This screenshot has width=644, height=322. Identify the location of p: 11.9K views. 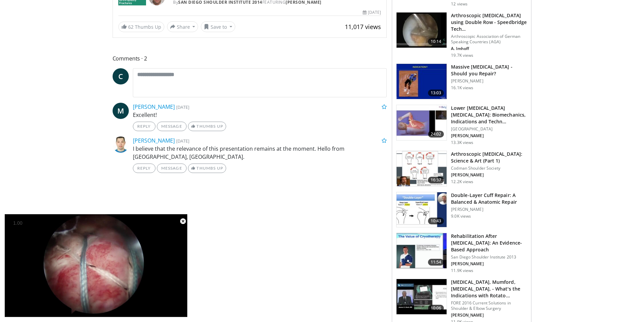
(462, 271).